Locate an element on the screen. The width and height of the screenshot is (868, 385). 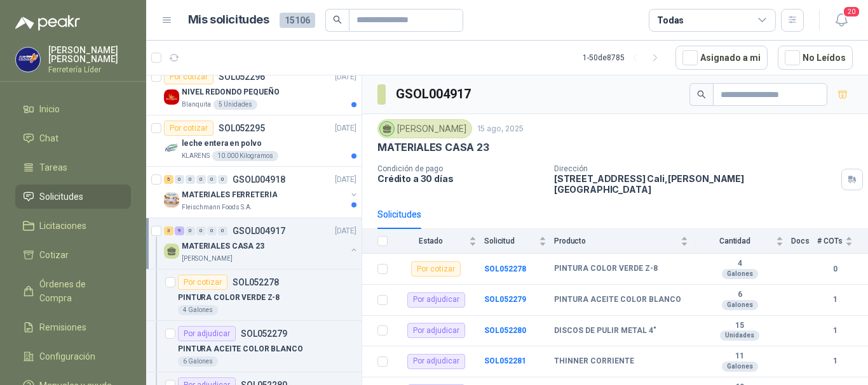
div: 5 is located at coordinates (169, 180).